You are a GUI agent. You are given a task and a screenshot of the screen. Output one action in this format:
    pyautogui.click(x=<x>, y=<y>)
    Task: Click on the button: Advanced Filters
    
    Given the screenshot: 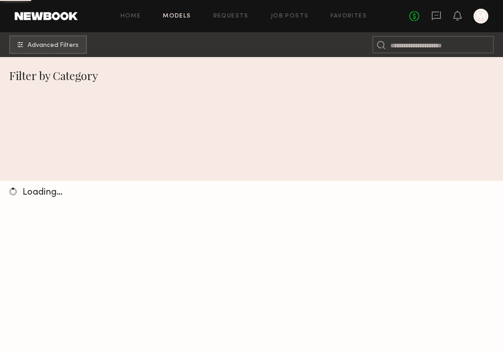 What is the action you would take?
    pyautogui.click(x=48, y=45)
    